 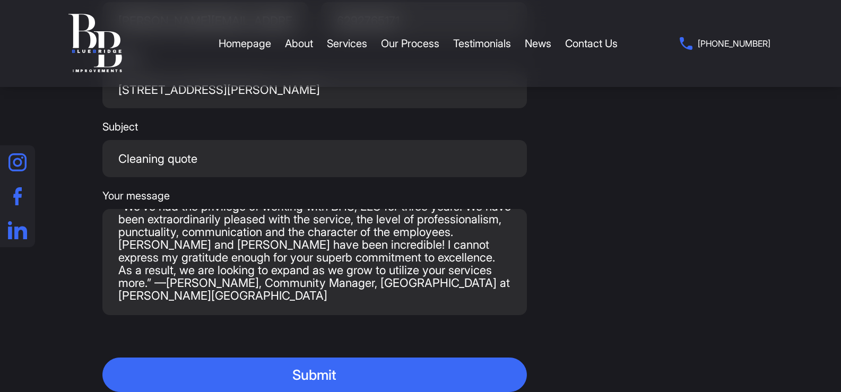 I want to click on a: Homepage, so click(x=245, y=44).